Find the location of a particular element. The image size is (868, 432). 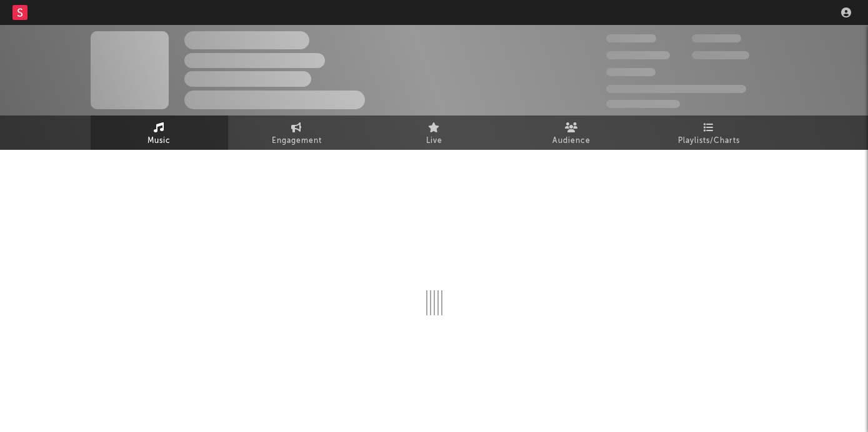

span: 300,000 is located at coordinates (631, 38).